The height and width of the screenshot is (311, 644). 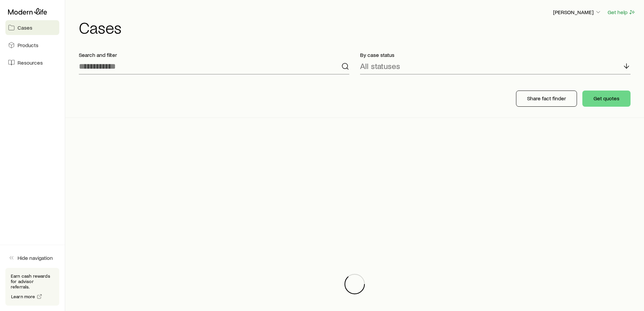 I want to click on span: Products, so click(x=28, y=45).